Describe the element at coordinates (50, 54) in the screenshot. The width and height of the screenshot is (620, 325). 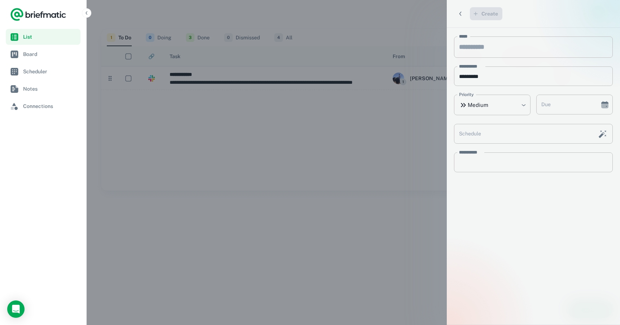
I see `span: Board` at that location.